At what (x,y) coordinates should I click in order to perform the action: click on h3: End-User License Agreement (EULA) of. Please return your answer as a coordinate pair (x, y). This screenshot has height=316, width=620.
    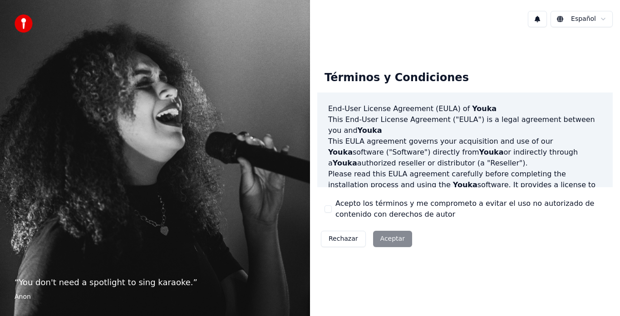
    Looking at the image, I should click on (464, 109).